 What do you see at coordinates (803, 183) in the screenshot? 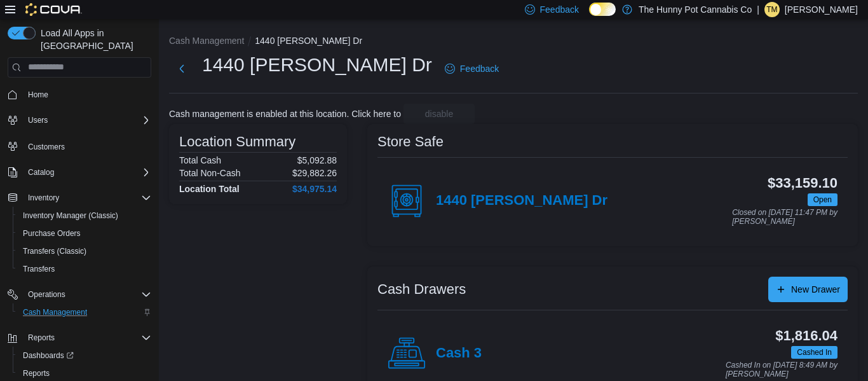
I see `h3: $33,159.10` at bounding box center [803, 183].